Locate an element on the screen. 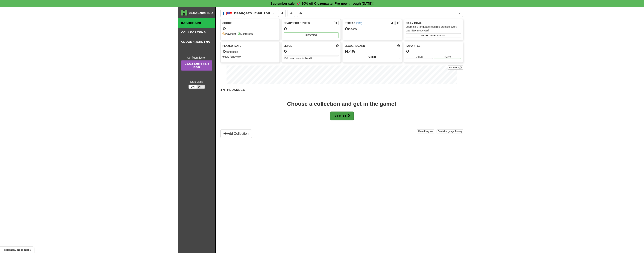 This screenshot has height=253, width=644. button: Seta dailygoal is located at coordinates (434, 35).